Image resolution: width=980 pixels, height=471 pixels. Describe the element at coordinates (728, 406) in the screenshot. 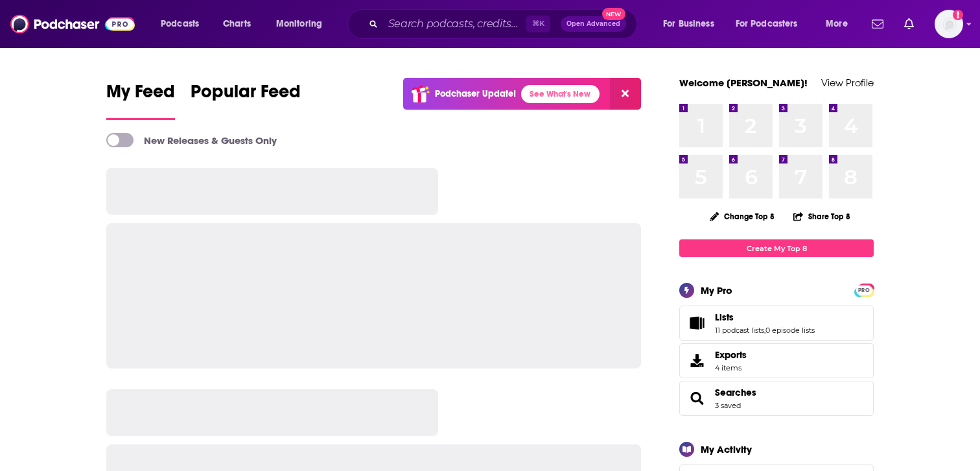

I see `a: 3 saved` at that location.